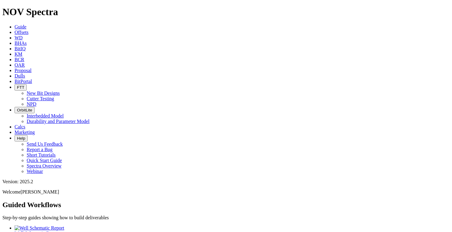  Describe the element at coordinates (35, 171) in the screenshot. I see `a: Webinar` at that location.